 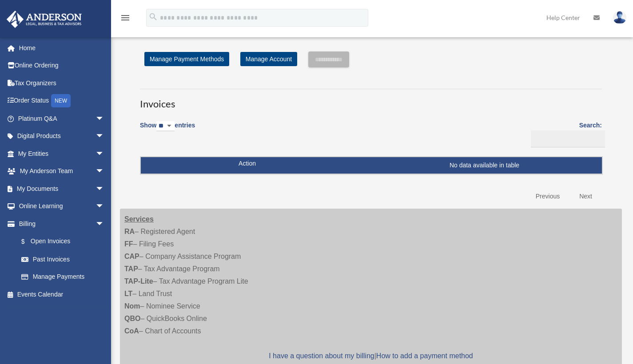 I want to click on a: $Open Invoices, so click(x=60, y=242).